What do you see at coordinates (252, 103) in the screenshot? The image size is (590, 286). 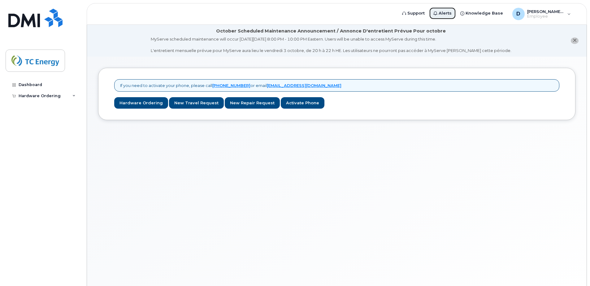 I see `a: New Repair Request` at bounding box center [252, 103].